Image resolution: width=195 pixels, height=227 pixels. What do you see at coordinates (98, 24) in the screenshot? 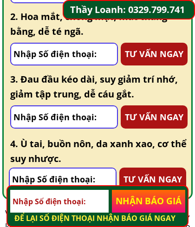
I see `h3: 2. Hoa mắt, chóng mặt, mất thăng bằng, dễ té ngã.` at bounding box center [98, 24].